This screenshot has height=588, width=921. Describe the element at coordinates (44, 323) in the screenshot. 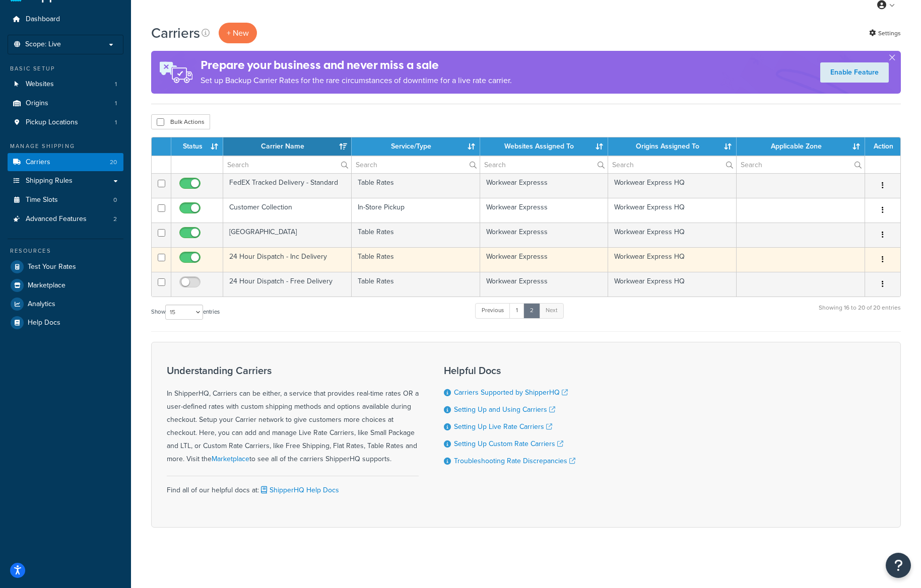

I see `span: Help Docs` at that location.